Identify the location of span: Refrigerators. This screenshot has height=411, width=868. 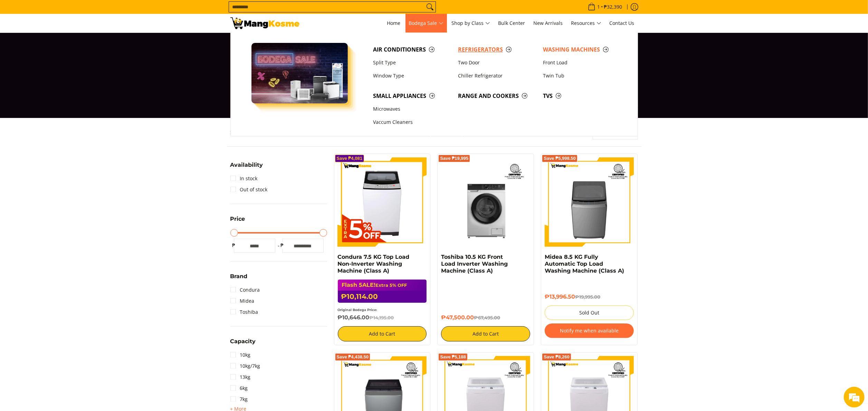
(497, 50).